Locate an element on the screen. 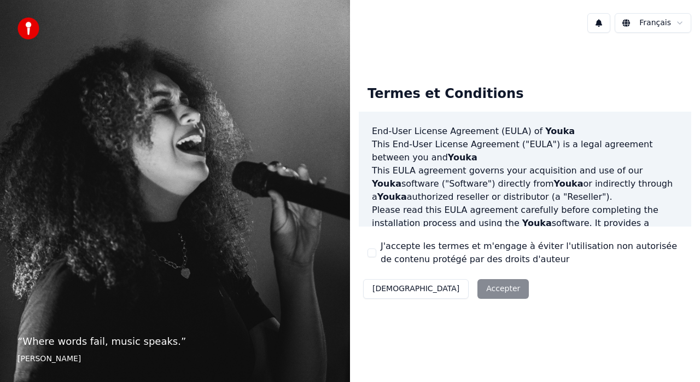 This screenshot has height=382, width=700. p: “ Where words fail, music speaks. ” is located at coordinates (175, 341).